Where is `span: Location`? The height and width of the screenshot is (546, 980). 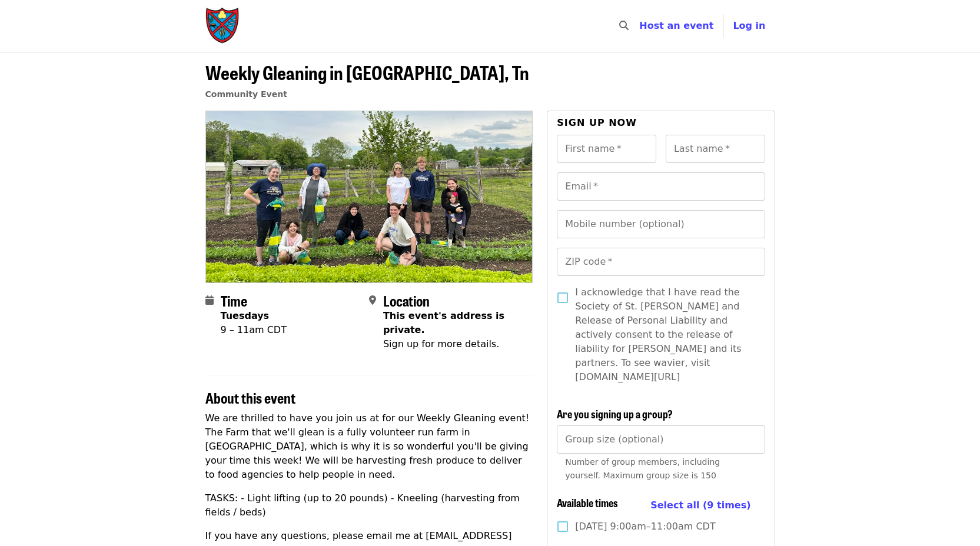
span: Location is located at coordinates (406, 301).